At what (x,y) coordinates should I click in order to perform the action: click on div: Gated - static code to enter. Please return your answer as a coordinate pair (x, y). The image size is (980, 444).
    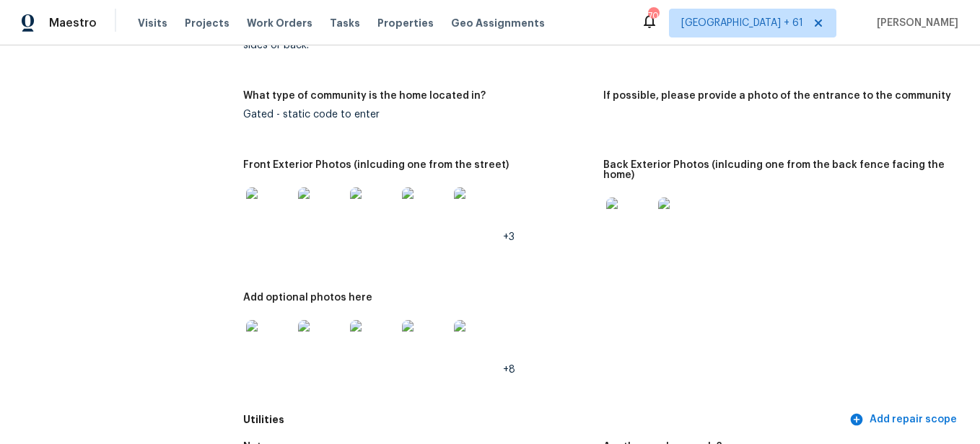
    Looking at the image, I should click on (417, 114).